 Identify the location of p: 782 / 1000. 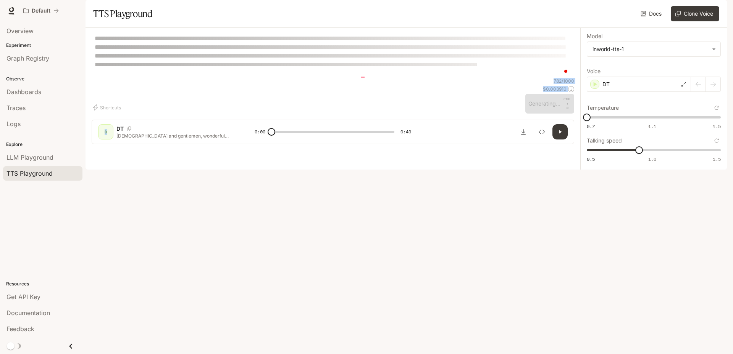
(564, 81).